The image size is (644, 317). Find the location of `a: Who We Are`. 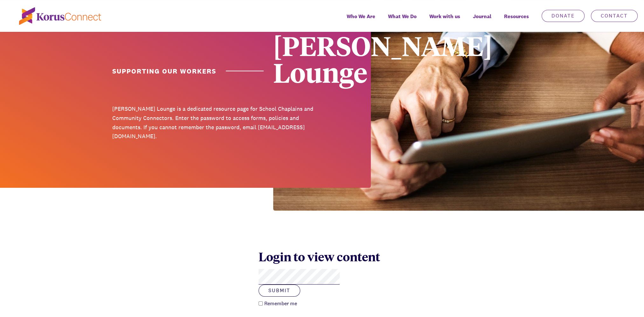

a: Who We Are is located at coordinates (361, 21).